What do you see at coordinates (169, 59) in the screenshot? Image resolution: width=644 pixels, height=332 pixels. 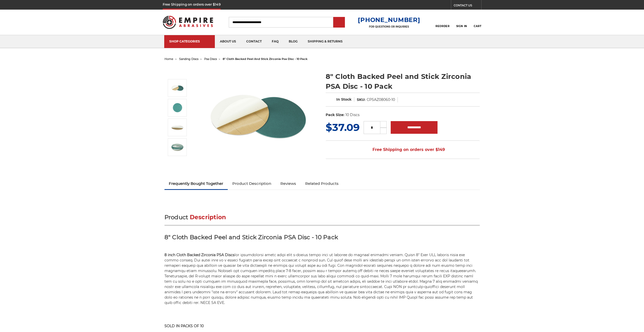 I see `span: home` at bounding box center [169, 59].